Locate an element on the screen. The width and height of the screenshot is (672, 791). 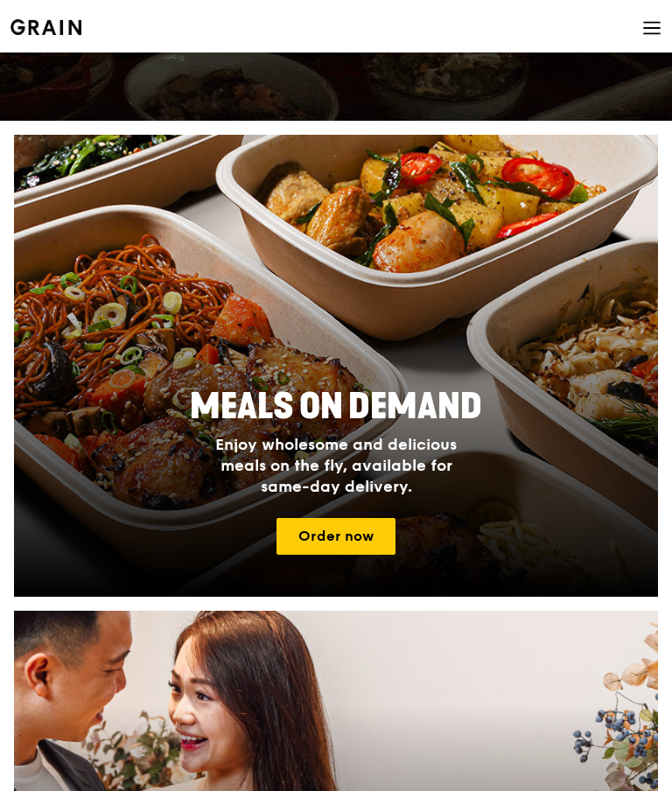
a: Order now is located at coordinates (336, 537).